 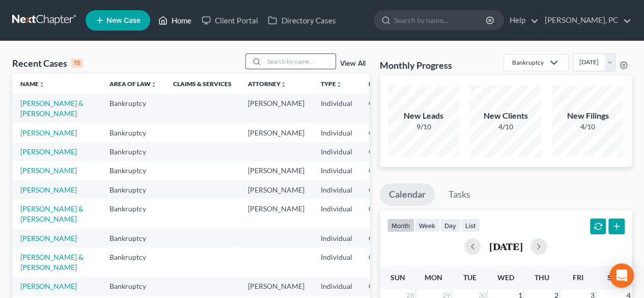 What do you see at coordinates (506, 277) in the screenshot?
I see `span: Wed` at bounding box center [506, 277].